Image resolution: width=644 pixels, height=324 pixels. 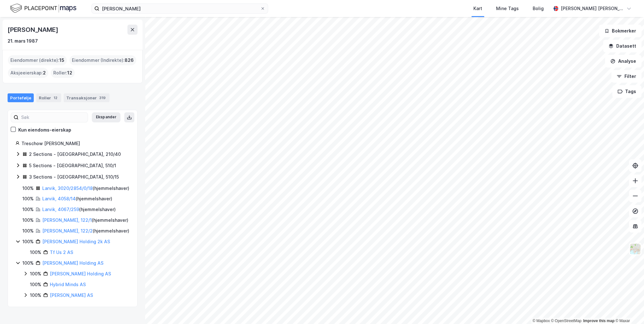 I want to click on div: Bolig, so click(x=538, y=8).